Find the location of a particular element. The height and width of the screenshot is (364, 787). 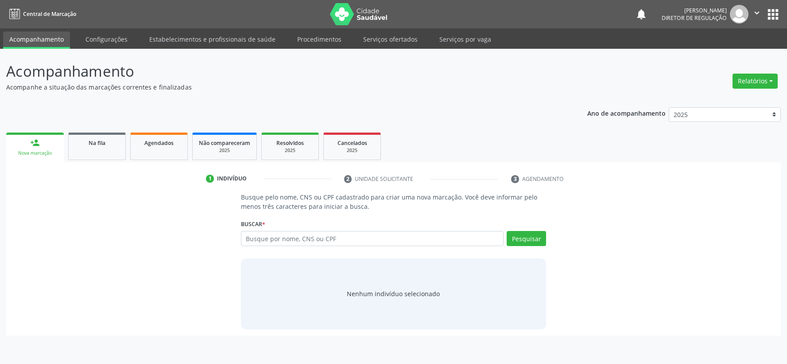

a: Configurações is located at coordinates (106, 39).